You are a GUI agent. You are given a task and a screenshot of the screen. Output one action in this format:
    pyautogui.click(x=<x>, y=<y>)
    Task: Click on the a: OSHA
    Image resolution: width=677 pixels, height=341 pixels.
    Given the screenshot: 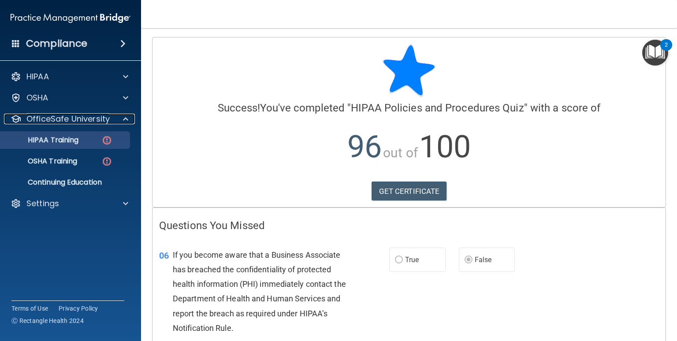 What is the action you would take?
    pyautogui.click(x=69, y=98)
    